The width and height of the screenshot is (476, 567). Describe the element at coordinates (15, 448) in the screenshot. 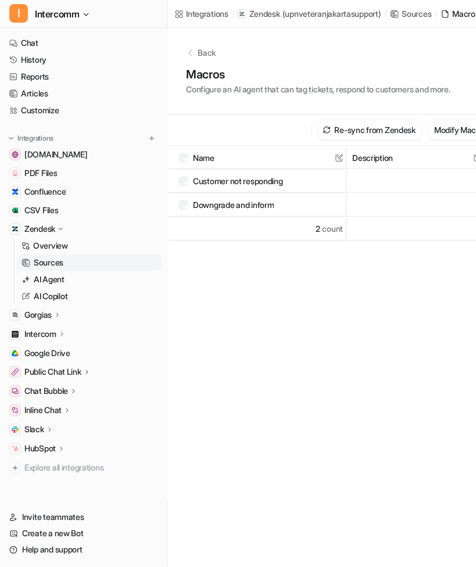

I see `img: HubSpot` at that location.